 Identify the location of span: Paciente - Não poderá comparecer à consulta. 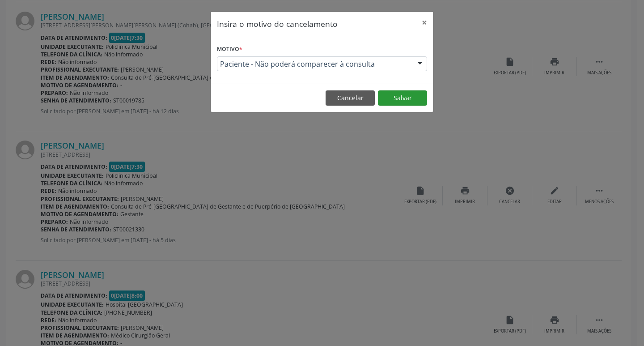
(314, 64).